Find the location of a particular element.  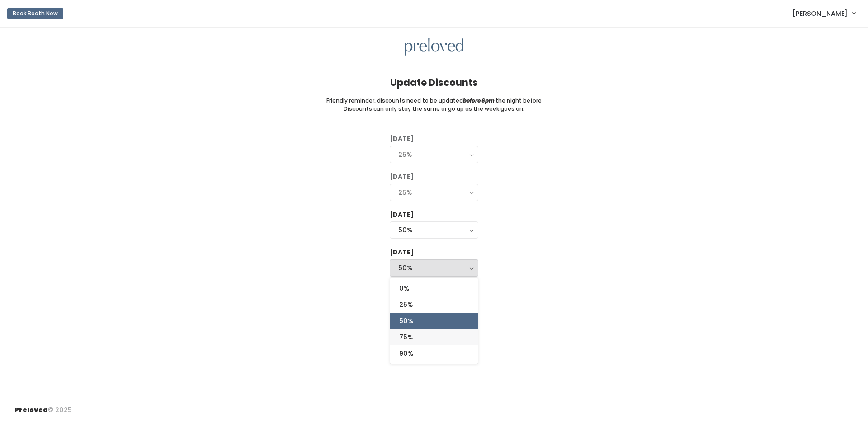

button: Book Booth Now is located at coordinates (35, 14).